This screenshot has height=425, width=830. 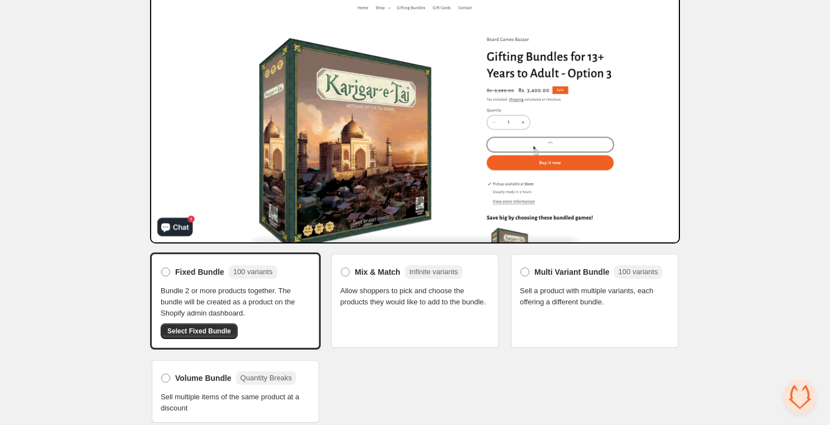 I want to click on button: Select Fixed Bundle, so click(x=199, y=331).